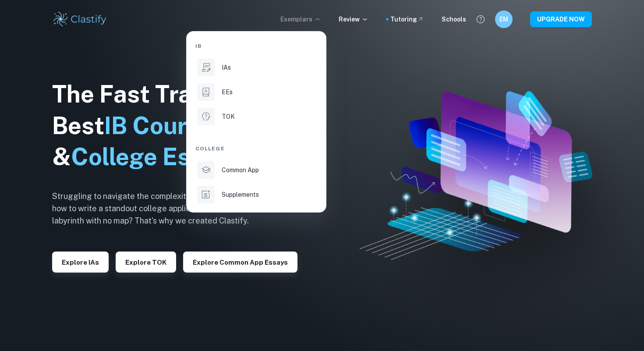 The height and width of the screenshot is (351, 644). I want to click on a: Supplements, so click(256, 194).